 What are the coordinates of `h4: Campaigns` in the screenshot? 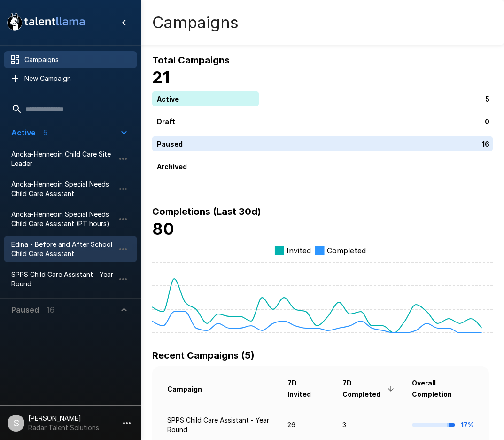 It's located at (195, 22).